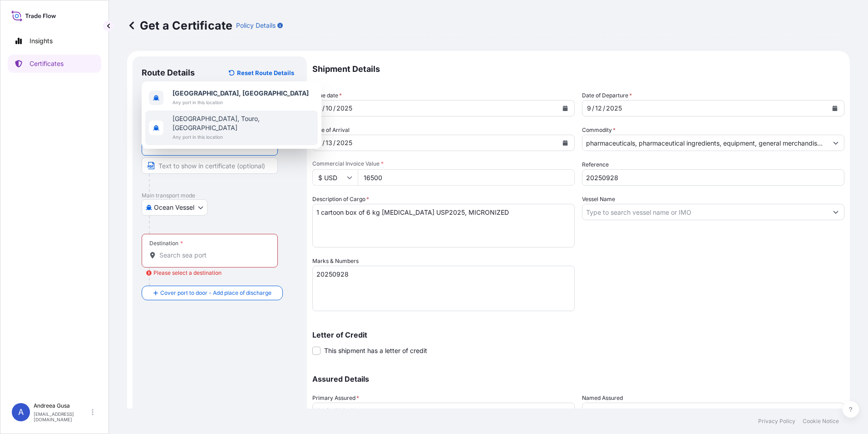  Describe the element at coordinates (599, 199) in the screenshot. I see `label: Vessel Name` at that location.